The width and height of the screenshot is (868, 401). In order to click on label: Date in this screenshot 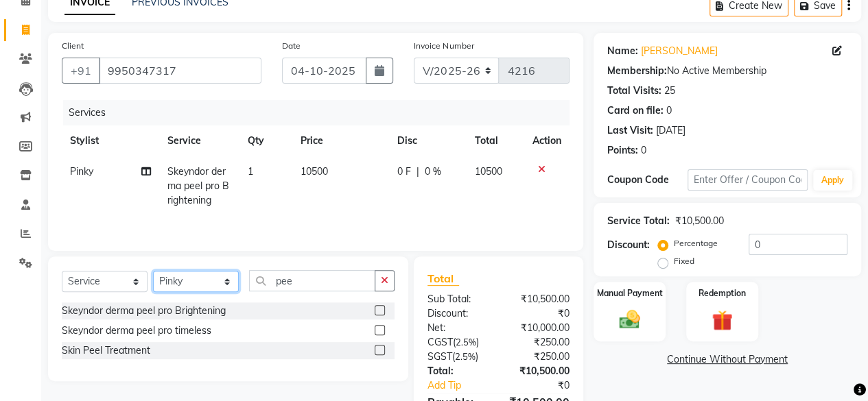, I will do `click(291, 46)`.